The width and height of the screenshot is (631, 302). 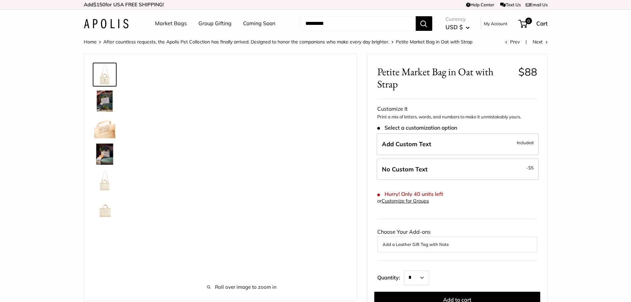 I want to click on span: $88, so click(x=528, y=72).